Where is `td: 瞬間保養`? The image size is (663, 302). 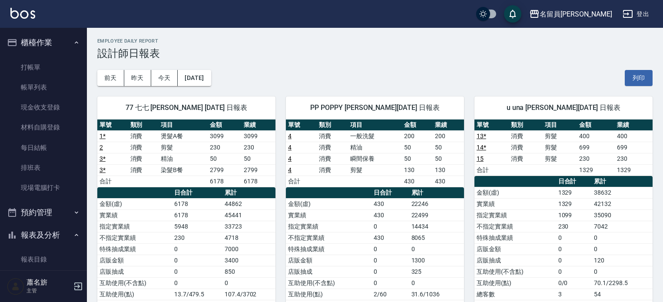
td: 瞬間保養 is located at coordinates (375, 159).